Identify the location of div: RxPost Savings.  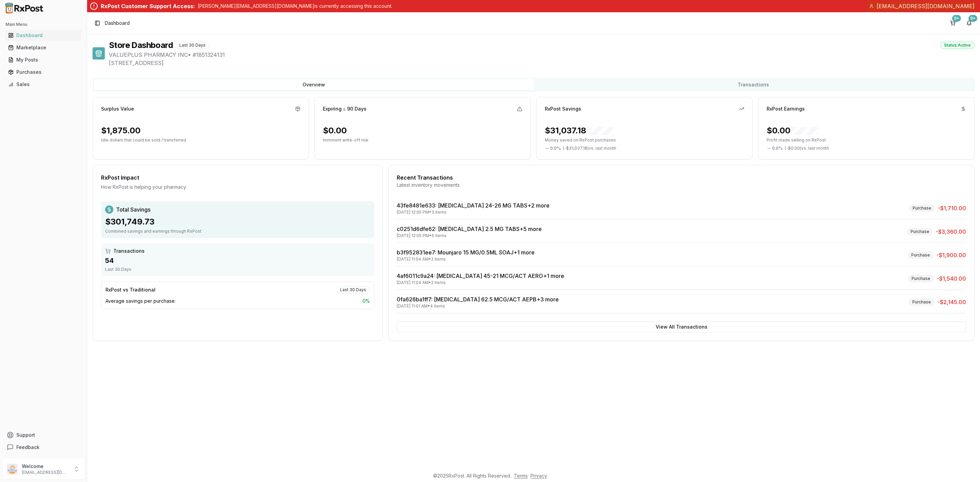
(563, 109).